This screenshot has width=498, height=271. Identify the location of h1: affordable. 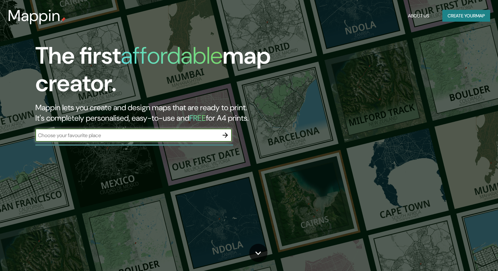
(172, 55).